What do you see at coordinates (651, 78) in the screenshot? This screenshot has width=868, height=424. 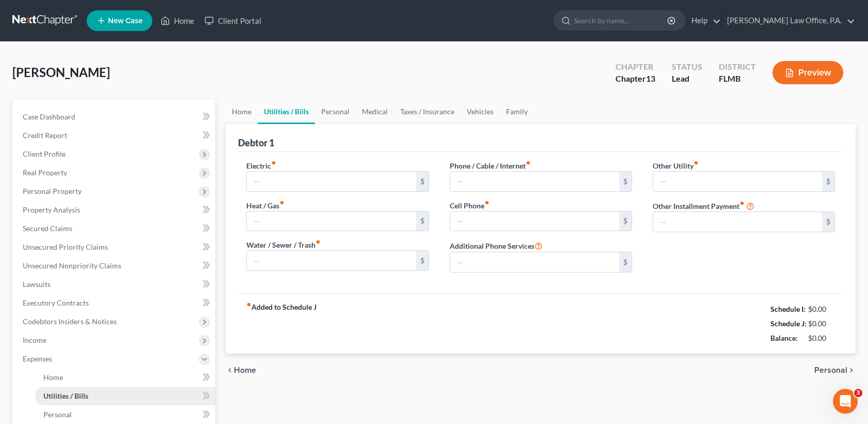 I see `span: 13` at bounding box center [651, 78].